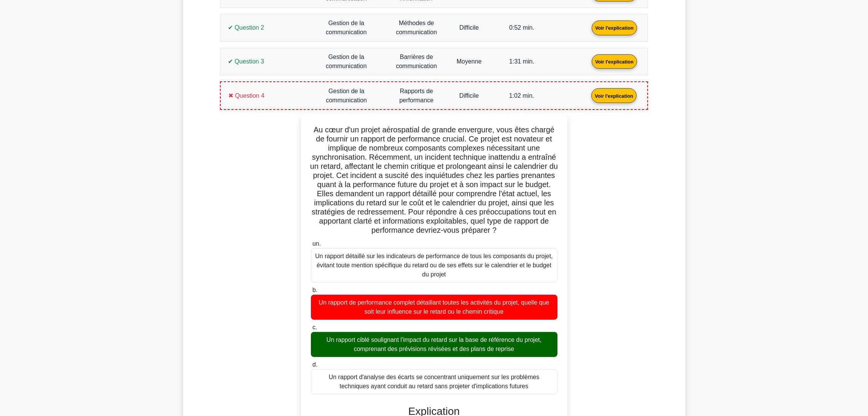 The image size is (868, 416). What do you see at coordinates (315, 290) in the screenshot?
I see `font: b.` at bounding box center [315, 290].